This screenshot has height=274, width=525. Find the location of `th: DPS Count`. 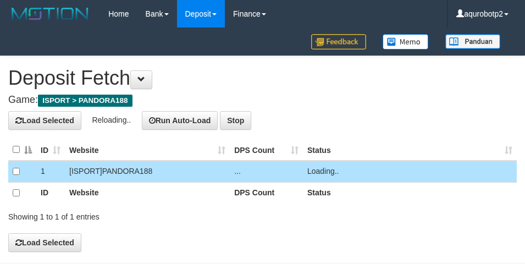

th: DPS Count is located at coordinates (266, 192).